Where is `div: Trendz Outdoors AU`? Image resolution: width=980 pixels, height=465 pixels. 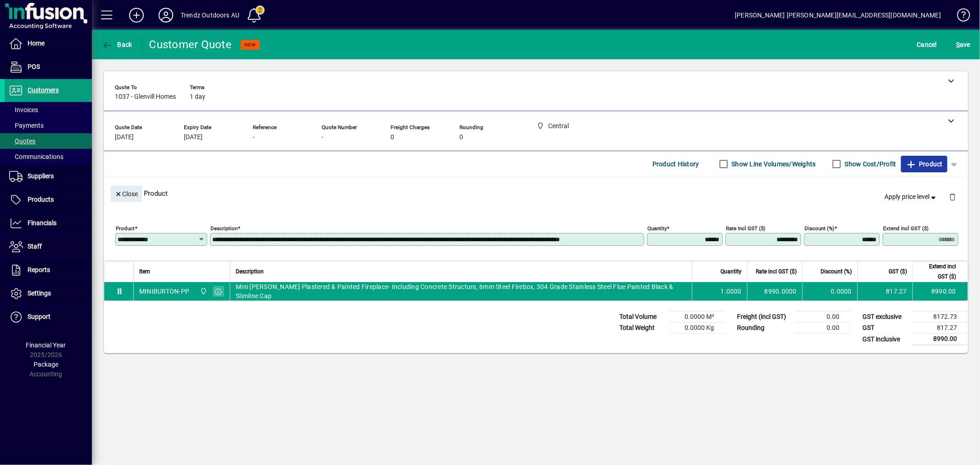
div: Trendz Outdoors AU is located at coordinates (210, 15).